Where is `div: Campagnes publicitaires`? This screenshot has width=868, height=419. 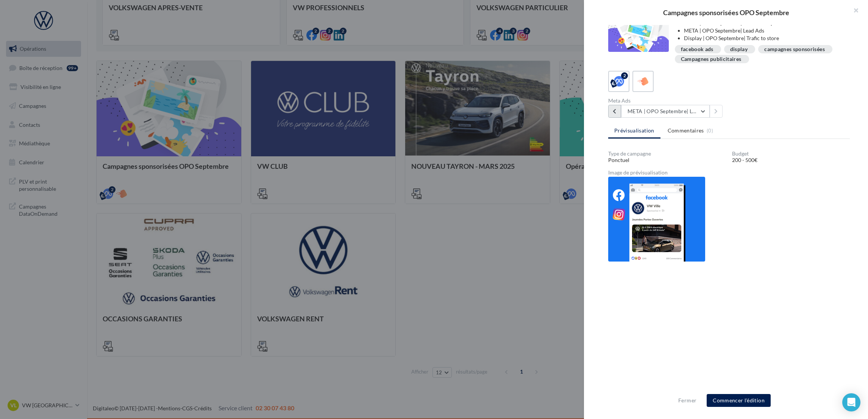
div: Campagnes publicitaires is located at coordinates (711, 59).